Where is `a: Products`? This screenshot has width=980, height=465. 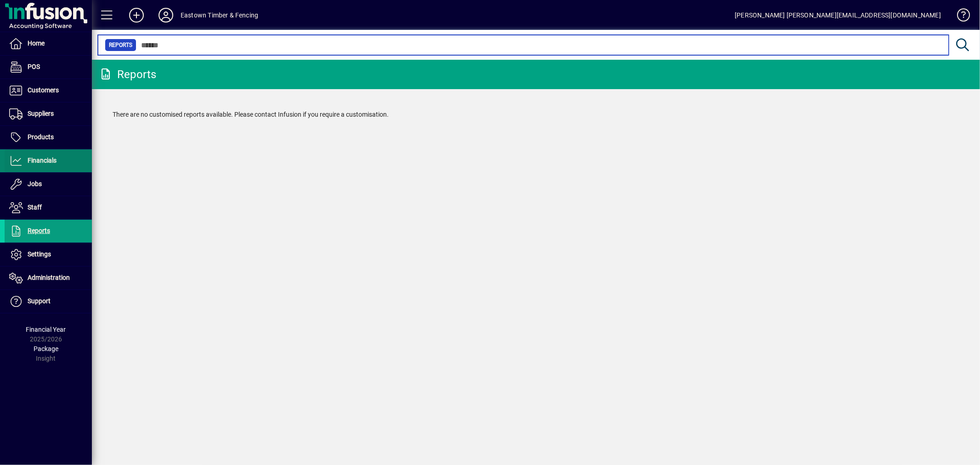 a: Products is located at coordinates (48, 137).